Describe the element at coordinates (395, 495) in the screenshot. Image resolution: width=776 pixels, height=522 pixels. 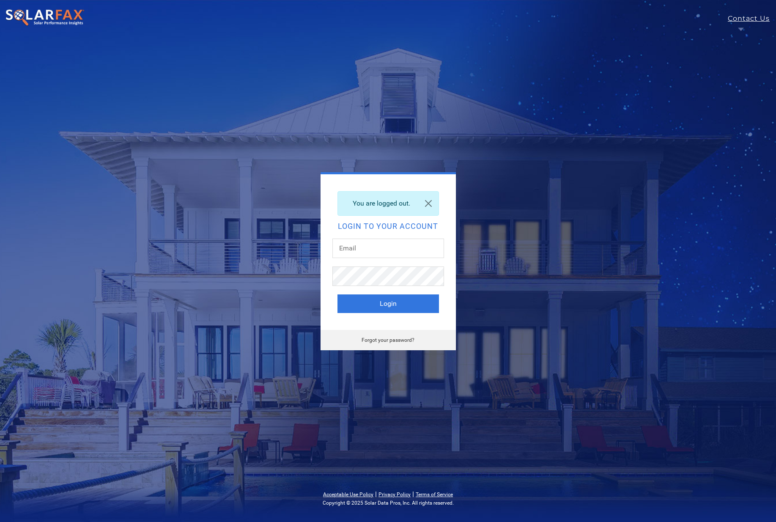
I see `a: Privacy Policy` at that location.